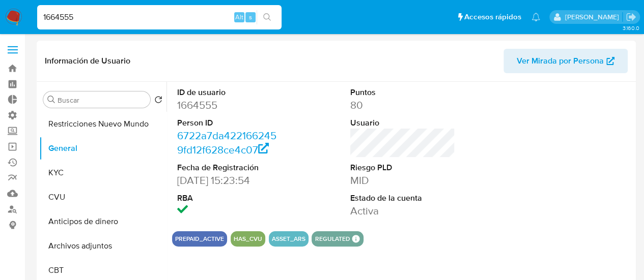 This screenshot has width=644, height=280. I want to click on dd: MID, so click(403, 180).